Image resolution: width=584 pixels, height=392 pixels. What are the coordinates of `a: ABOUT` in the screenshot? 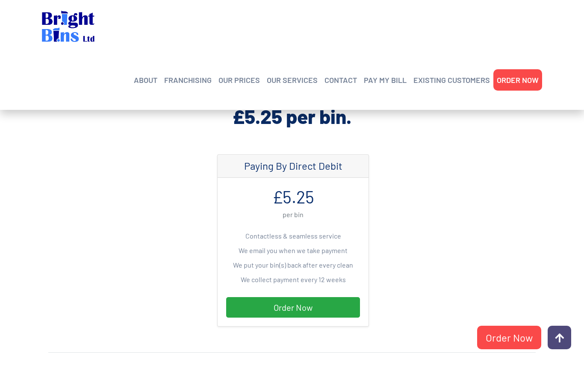 It's located at (145, 80).